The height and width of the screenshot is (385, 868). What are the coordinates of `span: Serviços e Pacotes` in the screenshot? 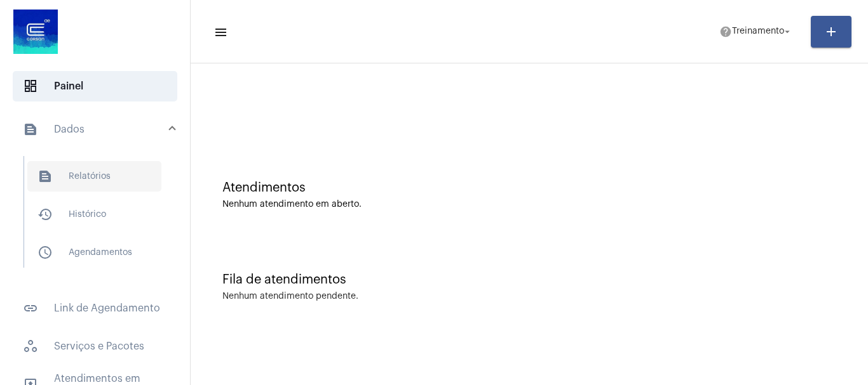 It's located at (94, 346).